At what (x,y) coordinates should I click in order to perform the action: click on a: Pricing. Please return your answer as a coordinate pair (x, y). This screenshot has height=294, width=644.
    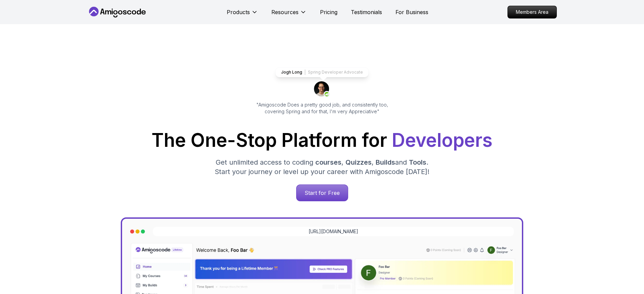
    Looking at the image, I should click on (329, 12).